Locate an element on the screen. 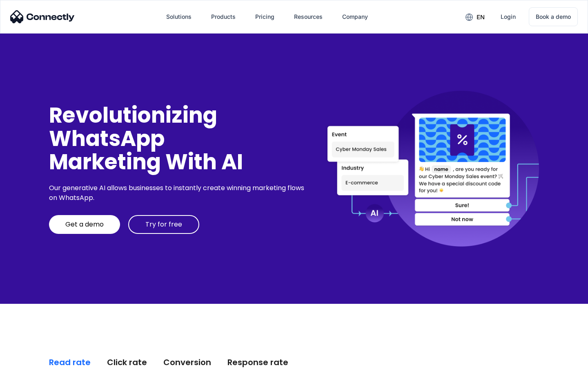 The width and height of the screenshot is (588, 368). a: Login is located at coordinates (508, 17).